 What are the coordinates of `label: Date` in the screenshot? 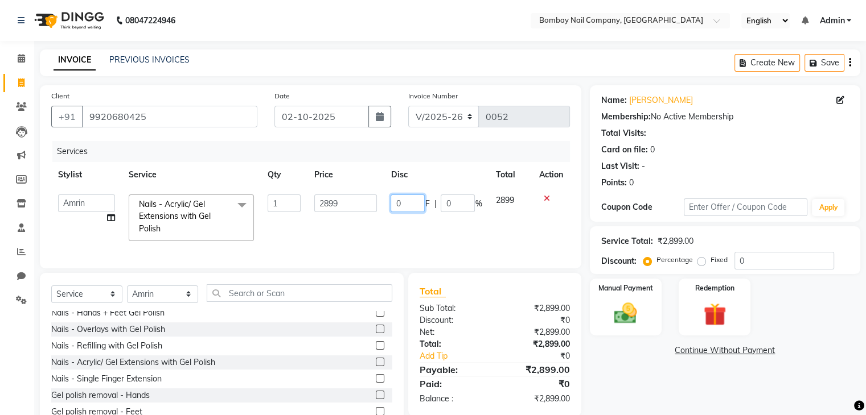 It's located at (282, 96).